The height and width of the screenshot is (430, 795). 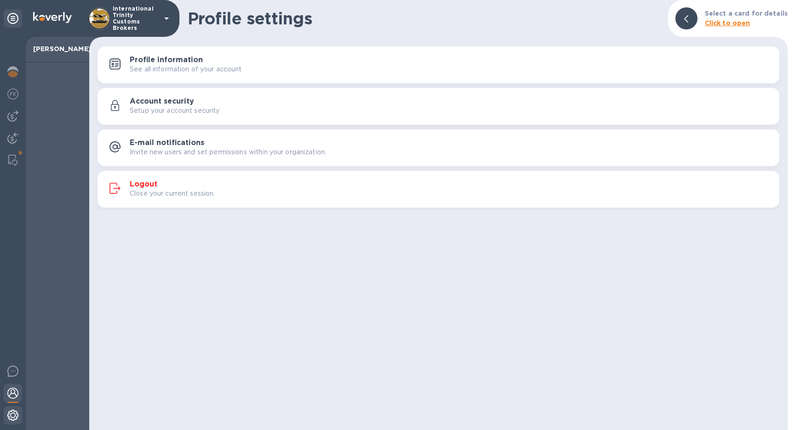 What do you see at coordinates (166, 60) in the screenshot?
I see `h3: Profile information` at bounding box center [166, 60].